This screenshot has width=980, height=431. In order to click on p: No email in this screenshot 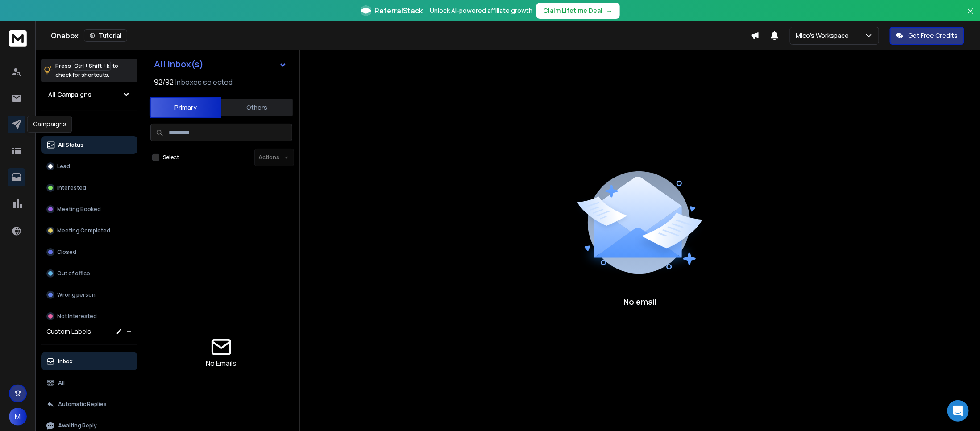, I will do `click(640, 302)`.